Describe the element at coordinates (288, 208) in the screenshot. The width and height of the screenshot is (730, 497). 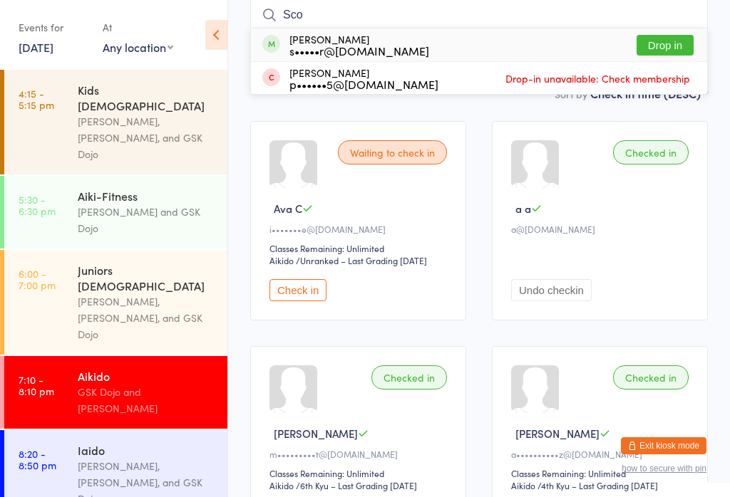
I see `span: Ava C` at that location.